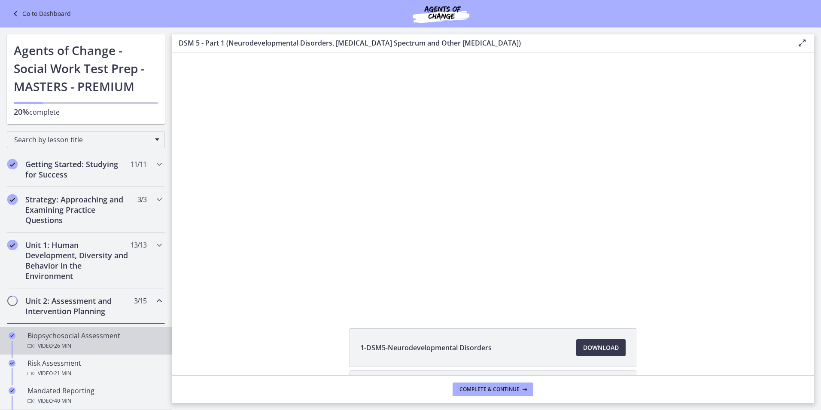 This screenshot has width=821, height=410. What do you see at coordinates (78, 260) in the screenshot?
I see `h2: Unit 1: Human Development, Diversity and Behavior in the Environment` at bounding box center [78, 260].